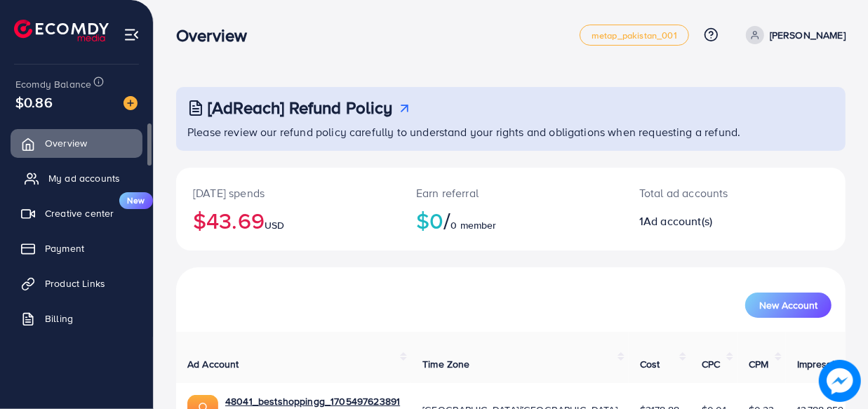  Describe the element at coordinates (61, 30) in the screenshot. I see `a: logo` at that location.